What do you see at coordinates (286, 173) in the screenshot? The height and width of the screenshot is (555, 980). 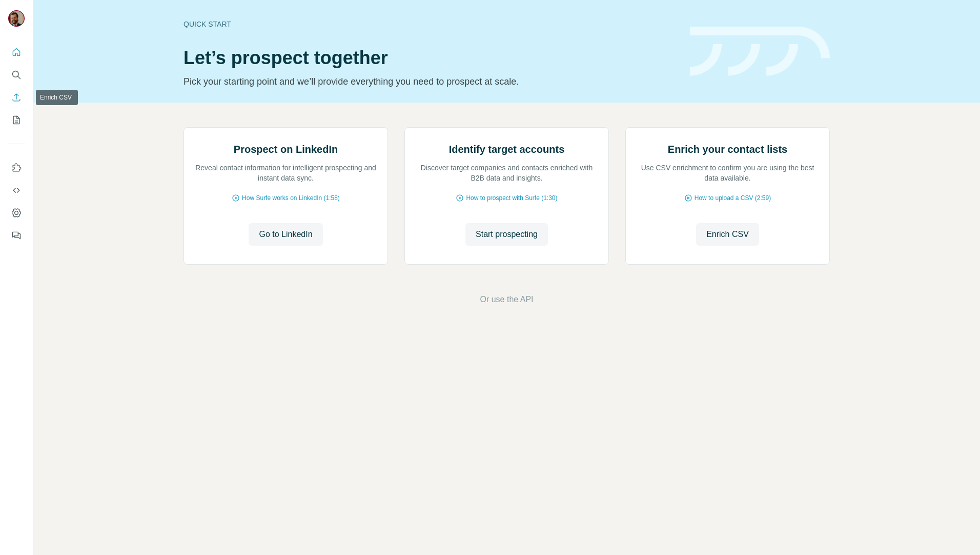 I see `p: Reveal contact information for intelligent prospecting and instant data sync.` at bounding box center [286, 173].